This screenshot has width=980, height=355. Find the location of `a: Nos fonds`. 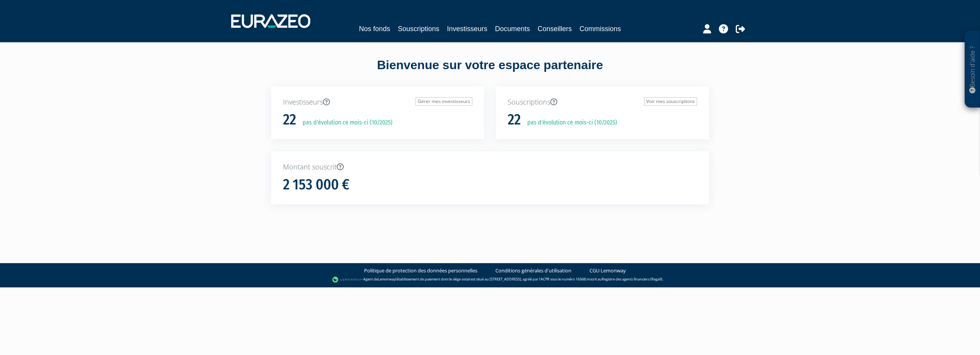

a: Nos fonds is located at coordinates (374, 29).